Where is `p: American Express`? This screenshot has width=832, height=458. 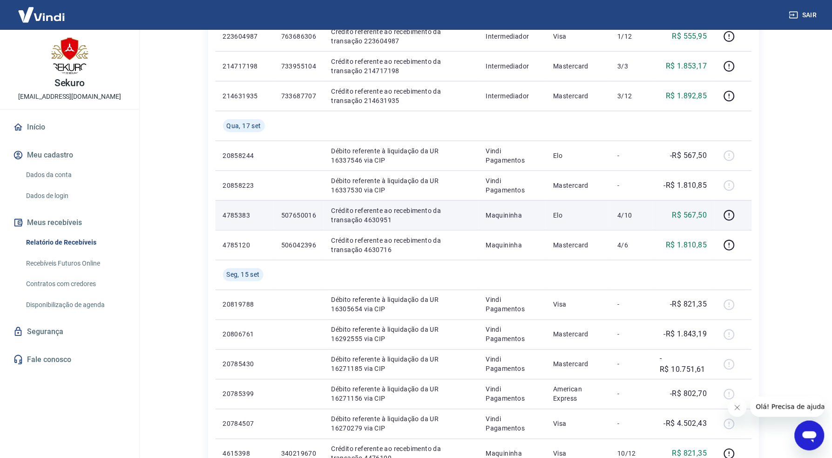
p: American Express is located at coordinates (578, 394).